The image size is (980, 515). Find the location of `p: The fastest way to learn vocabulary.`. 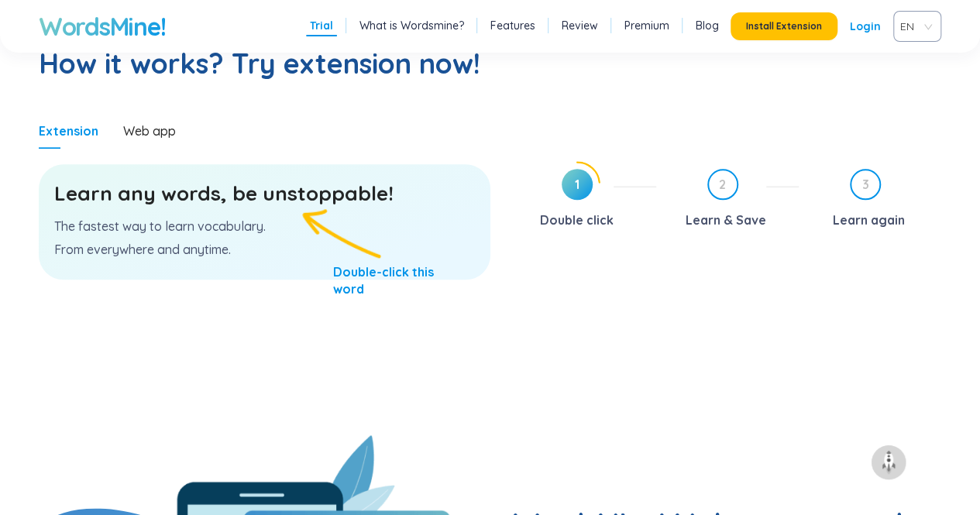

p: The fastest way to learn vocabulary. is located at coordinates (264, 226).